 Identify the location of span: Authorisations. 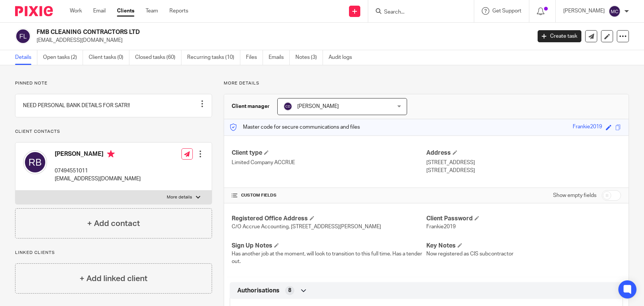
(259, 291).